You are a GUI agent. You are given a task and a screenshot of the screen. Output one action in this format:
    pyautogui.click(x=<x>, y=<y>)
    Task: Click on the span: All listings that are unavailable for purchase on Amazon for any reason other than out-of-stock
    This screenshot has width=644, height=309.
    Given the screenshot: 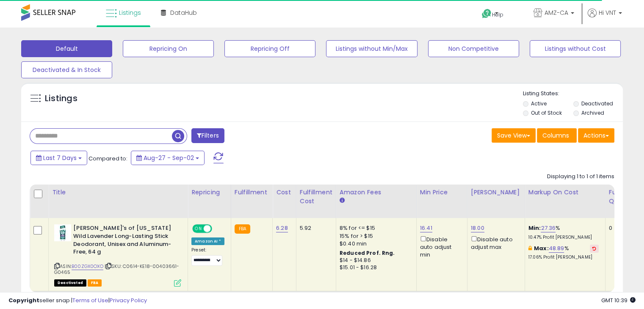 What is the action you would take?
    pyautogui.click(x=70, y=283)
    